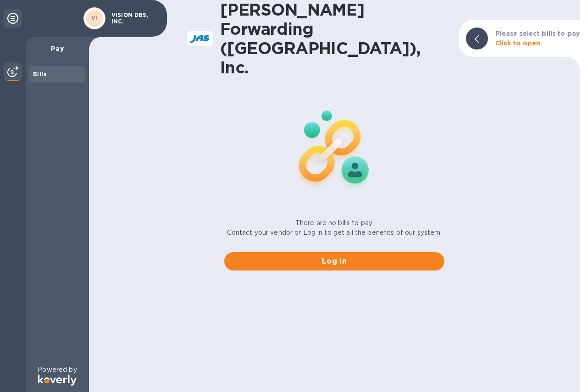 This screenshot has height=392, width=587. I want to click on p: Powered by, so click(57, 370).